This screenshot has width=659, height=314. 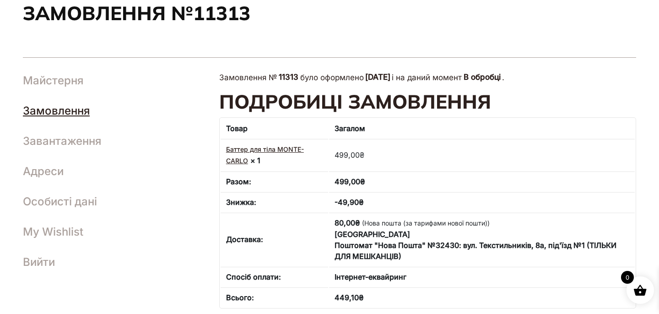 What do you see at coordinates (349, 155) in the screenshot?
I see `bdi: 499,00` at bounding box center [349, 155].